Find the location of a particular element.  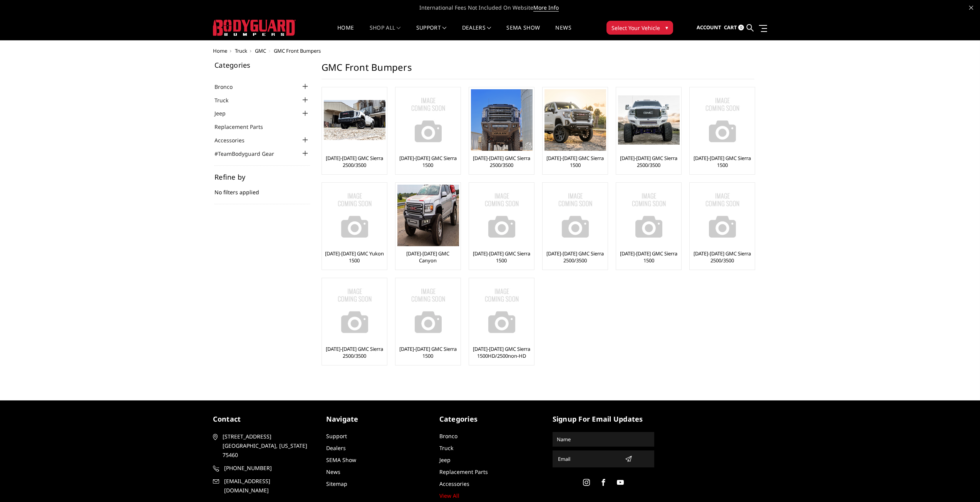

h5: Refine by is located at coordinates (263, 177).